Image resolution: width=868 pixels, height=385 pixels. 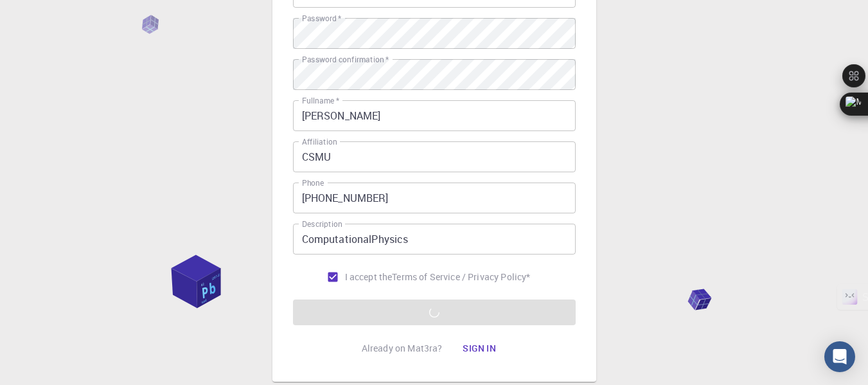 What do you see at coordinates (402, 348) in the screenshot?
I see `p: Already on Mat3ra?` at bounding box center [402, 348].